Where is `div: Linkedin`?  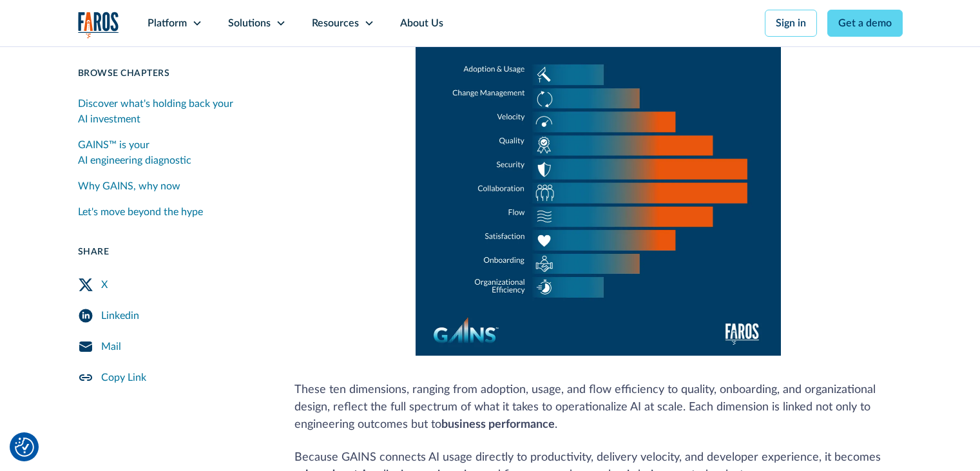 div: Linkedin is located at coordinates (120, 316).